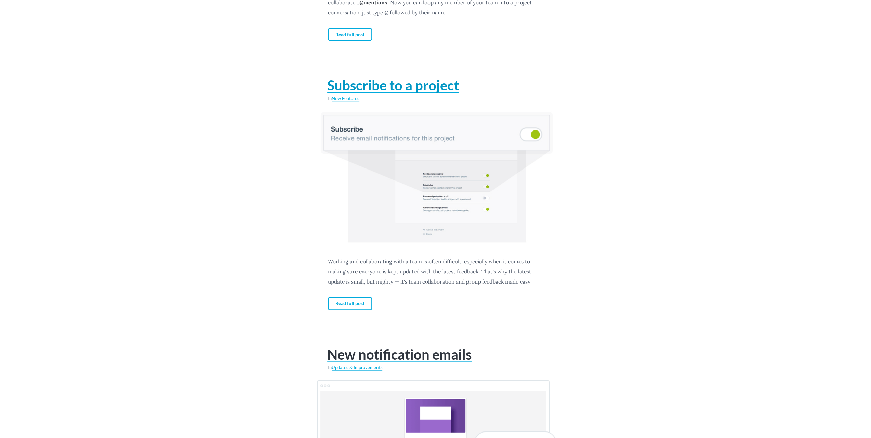  Describe the element at coordinates (436, 271) in the screenshot. I see `p: Working and collaborating with a team is often difficult, especially when it comes to making sure...` at that location.